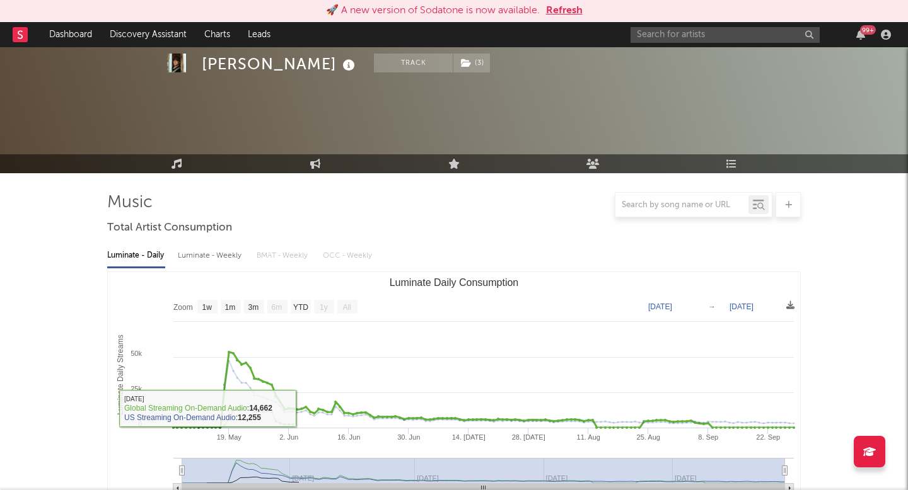 The width and height of the screenshot is (908, 490). What do you see at coordinates (472, 63) in the screenshot?
I see `button: (3)` at bounding box center [472, 63].